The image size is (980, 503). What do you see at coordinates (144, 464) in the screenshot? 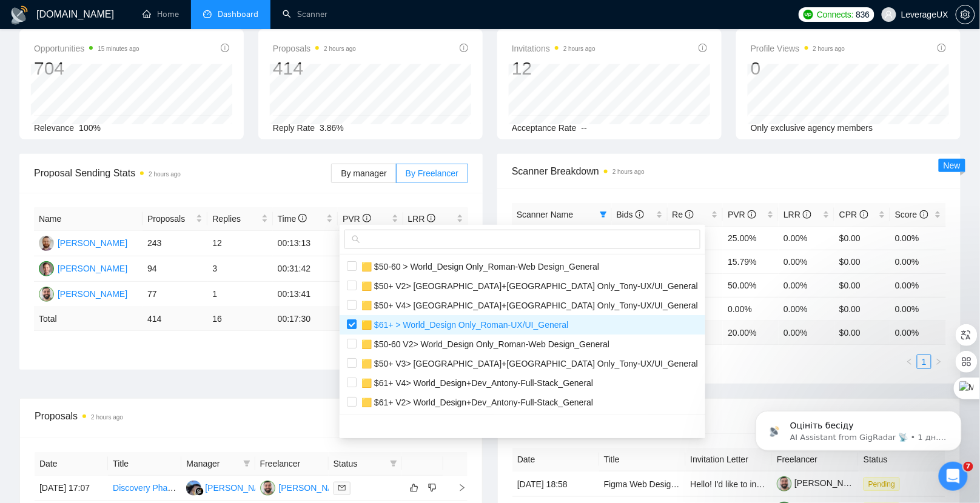
I see `th: Title` at bounding box center [144, 464].